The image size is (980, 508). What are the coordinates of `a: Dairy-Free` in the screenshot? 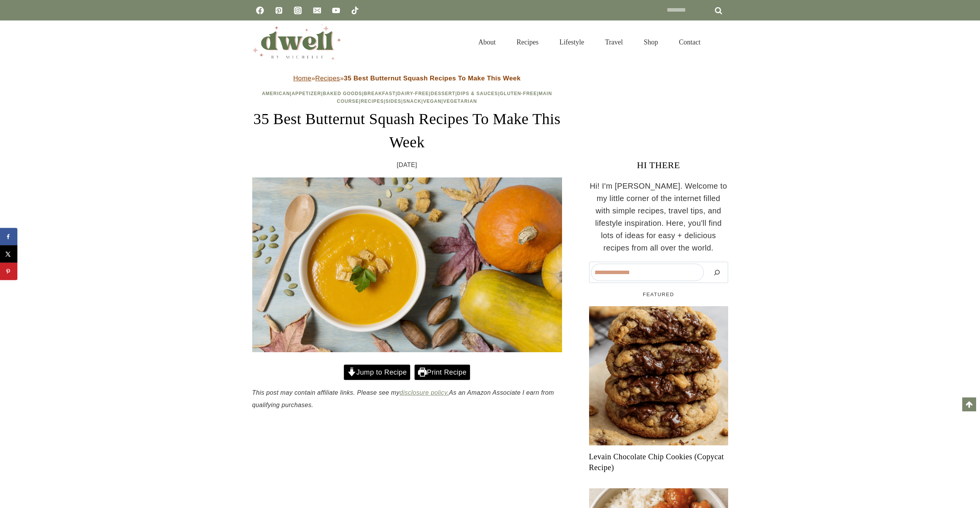 It's located at (413, 94).